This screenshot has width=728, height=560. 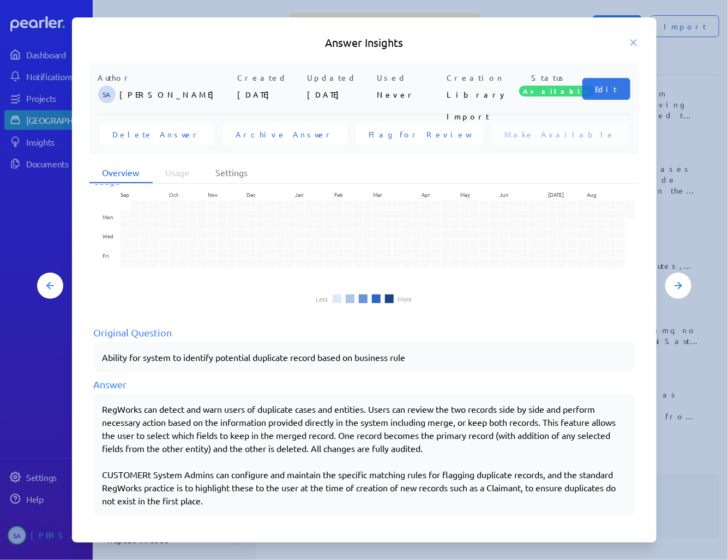 I want to click on text: Jun, so click(x=503, y=194).